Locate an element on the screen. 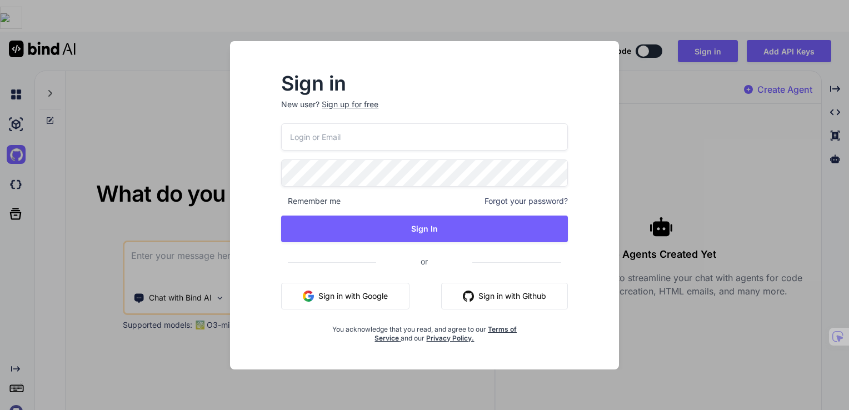 Image resolution: width=849 pixels, height=410 pixels. span: Remember me is located at coordinates (310, 201).